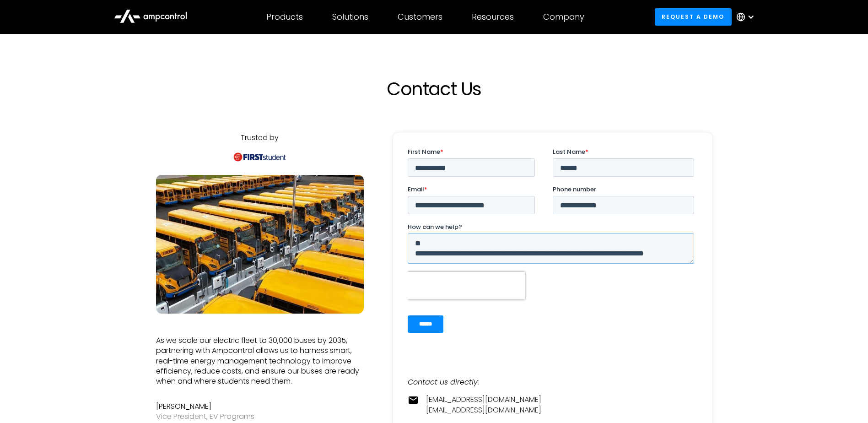  Describe the element at coordinates (564, 17) in the screenshot. I see `div: Company` at that location.